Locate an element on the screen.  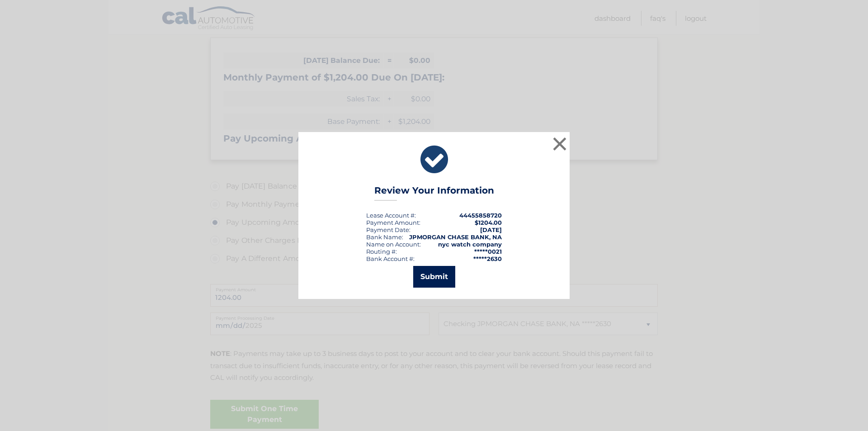
strong: nyc watch company is located at coordinates (469, 244).